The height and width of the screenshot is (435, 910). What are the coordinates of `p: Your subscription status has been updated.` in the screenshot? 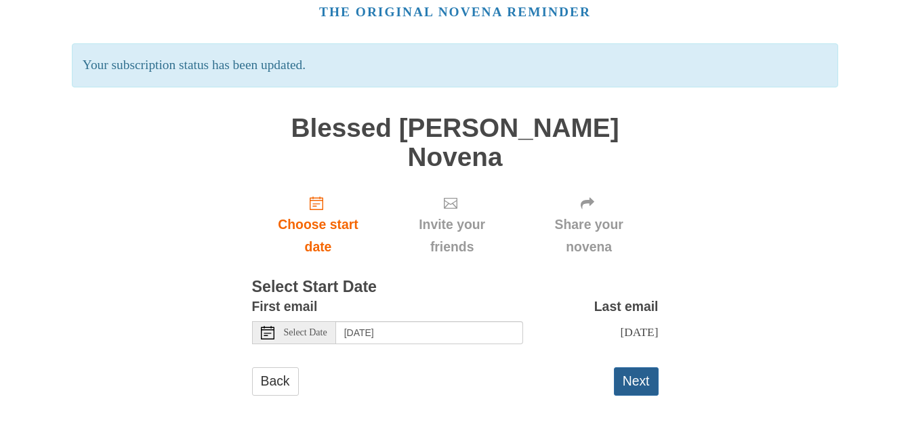 It's located at (455, 65).